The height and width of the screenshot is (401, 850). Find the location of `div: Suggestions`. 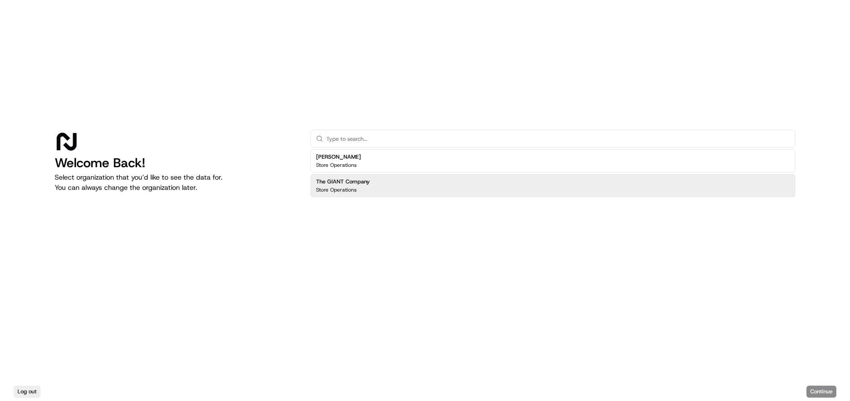

div: Suggestions is located at coordinates (553, 173).